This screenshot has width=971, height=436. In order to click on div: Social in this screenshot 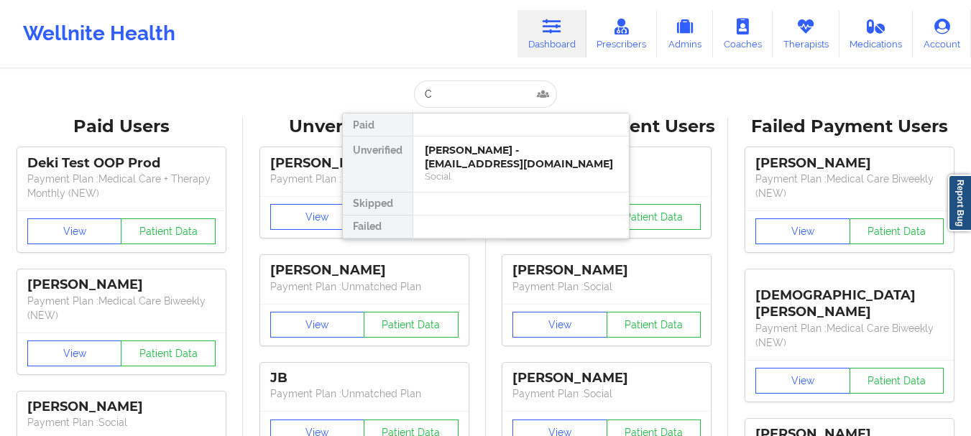, I will do `click(521, 176)`.